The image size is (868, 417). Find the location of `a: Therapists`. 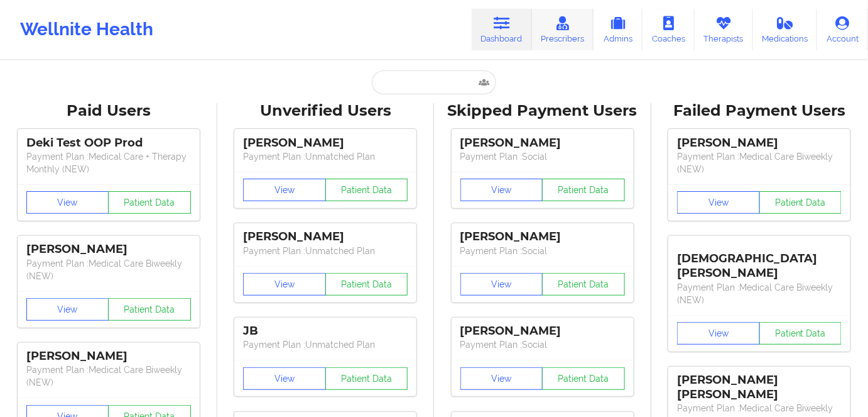

a: Therapists is located at coordinates (724, 29).